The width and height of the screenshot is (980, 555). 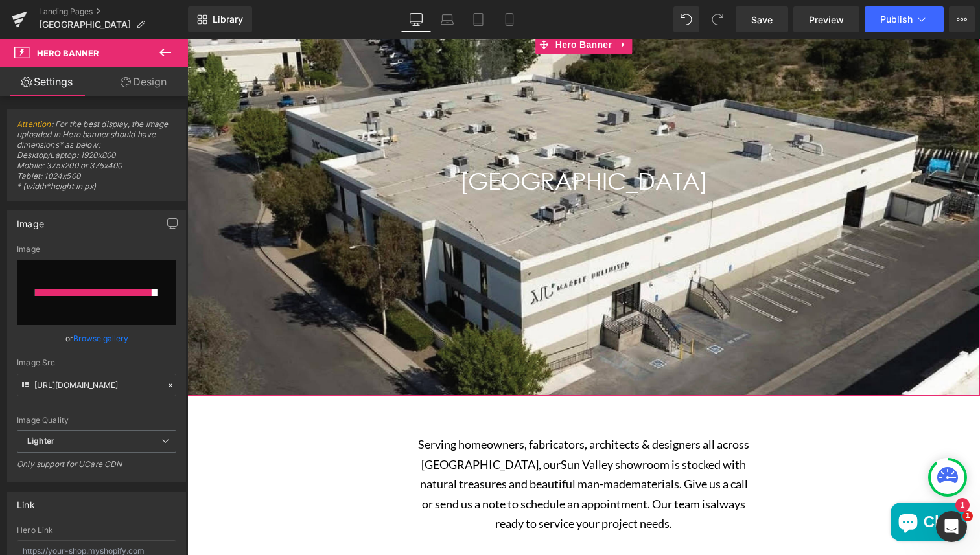 What do you see at coordinates (220, 20) in the screenshot?
I see `a: New Library` at bounding box center [220, 20].